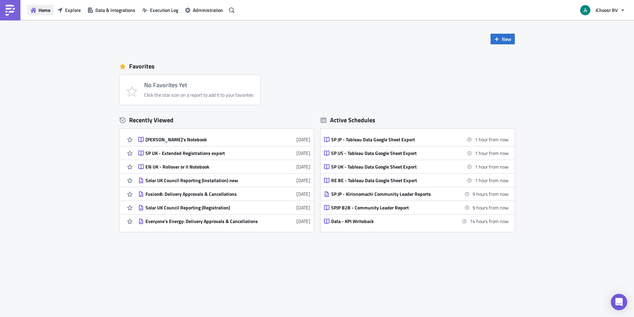  I want to click on div: EN UK - Rollover or II Notebook, so click(205, 167).